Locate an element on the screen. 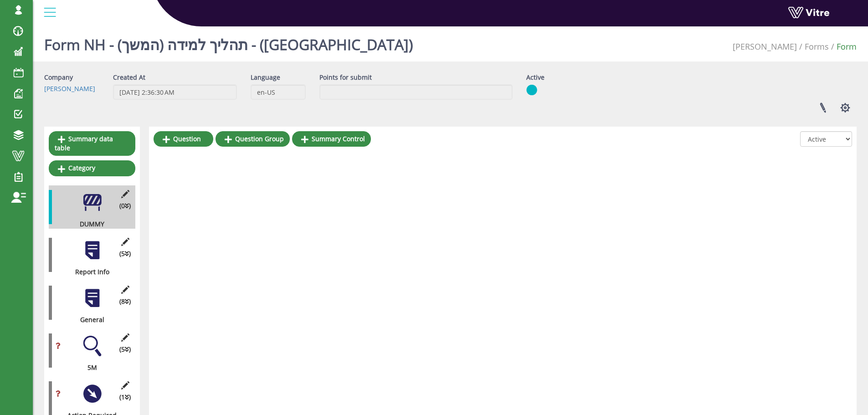  label: Active is located at coordinates (536, 77).